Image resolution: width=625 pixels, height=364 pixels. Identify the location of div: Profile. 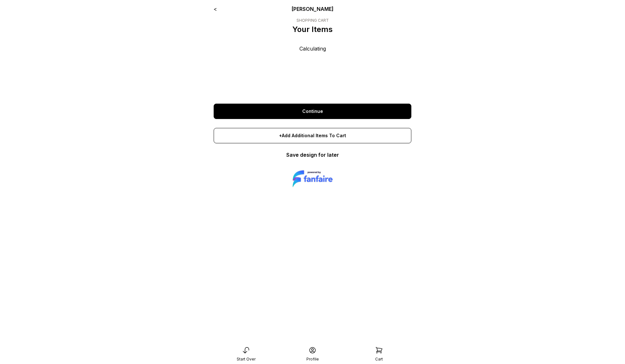
(312, 359).